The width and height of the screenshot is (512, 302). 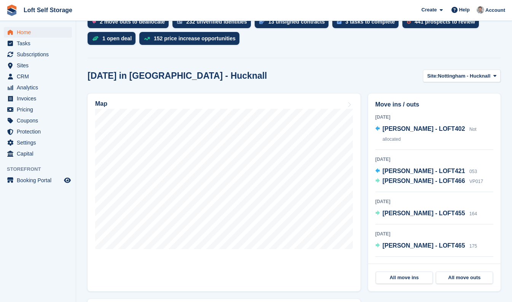 I want to click on div: 152 price increase opportunities, so click(x=194, y=38).